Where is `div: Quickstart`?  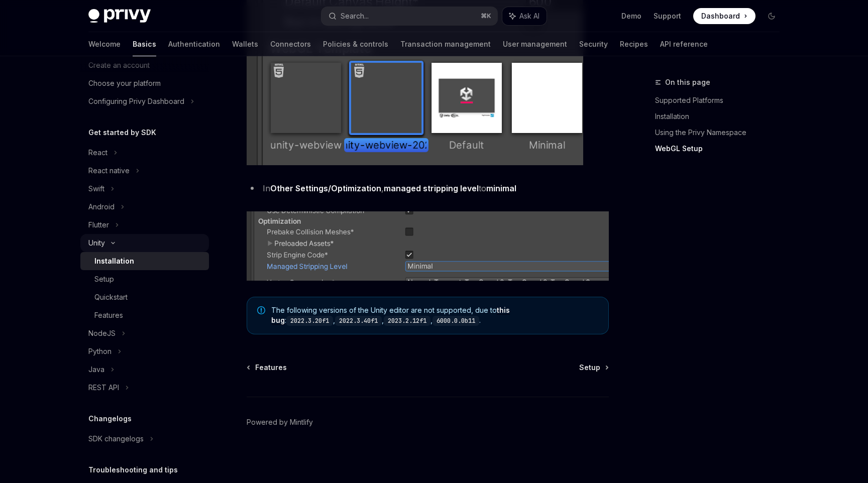 div: Quickstart is located at coordinates (111, 297).